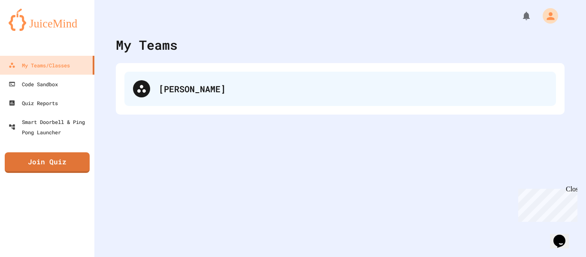 This screenshot has height=257, width=586. I want to click on div: My Account, so click(547, 16).